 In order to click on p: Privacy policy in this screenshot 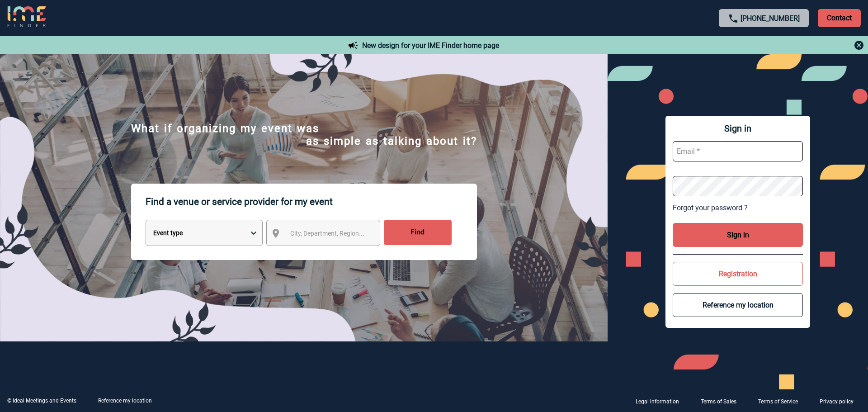, I will do `click(836, 401)`.